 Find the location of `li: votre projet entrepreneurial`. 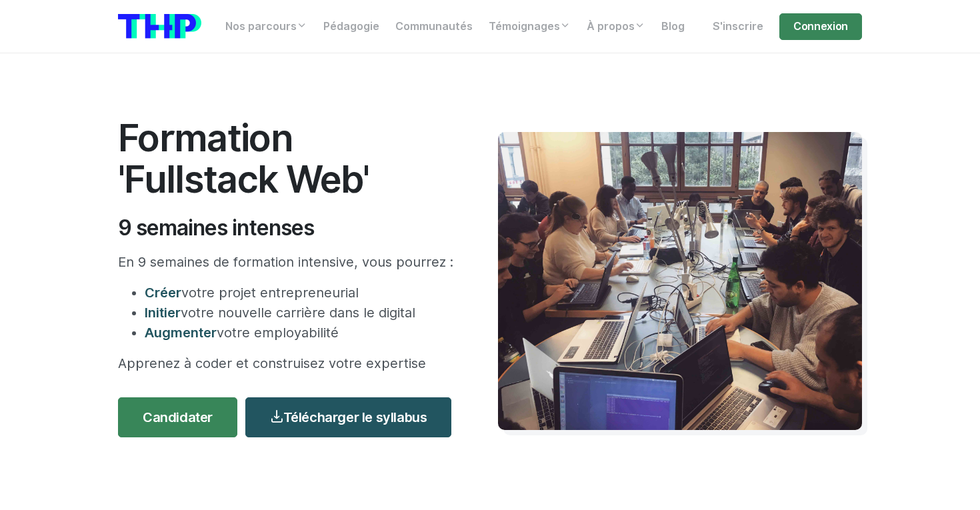

li: votre projet entrepreneurial is located at coordinates (301, 293).